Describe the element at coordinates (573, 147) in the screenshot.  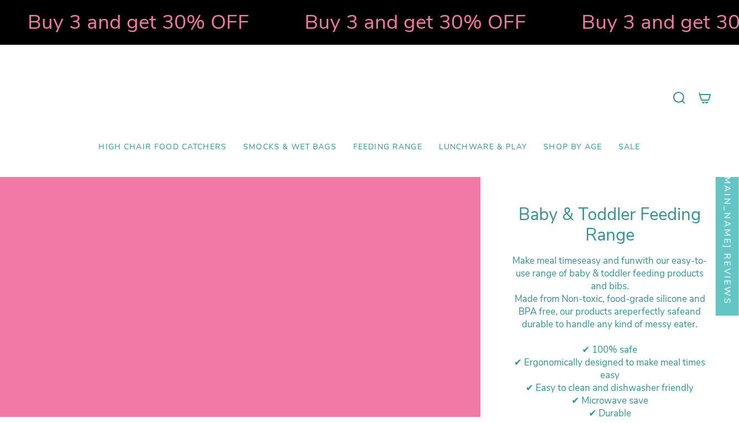
I see `span: Shop by Age` at that location.